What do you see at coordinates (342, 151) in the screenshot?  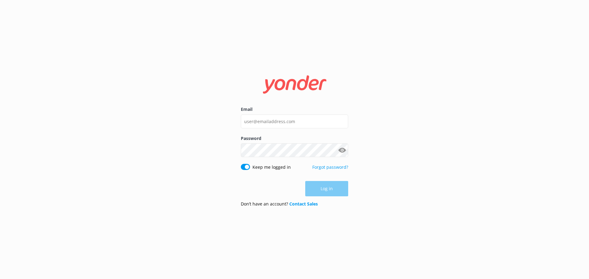 I see `button: Show password` at bounding box center [342, 151].